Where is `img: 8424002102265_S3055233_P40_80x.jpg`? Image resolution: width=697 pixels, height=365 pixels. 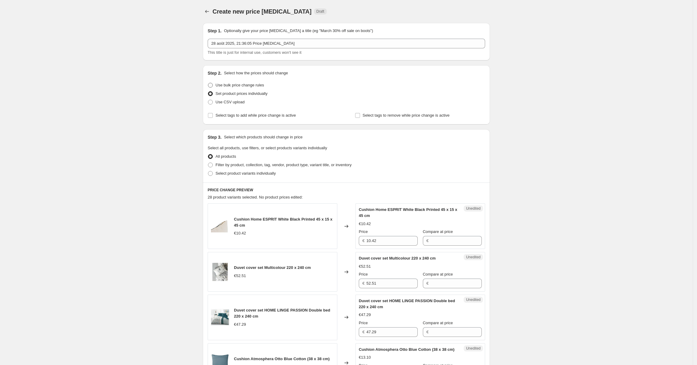
img: 8424002102265_S3055233_P40_80x.jpg is located at coordinates (220, 227).